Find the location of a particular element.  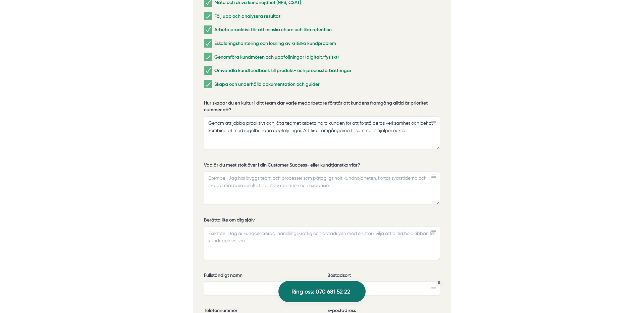

input: Följ upp och analysera resultat is located at coordinates (207, 16).